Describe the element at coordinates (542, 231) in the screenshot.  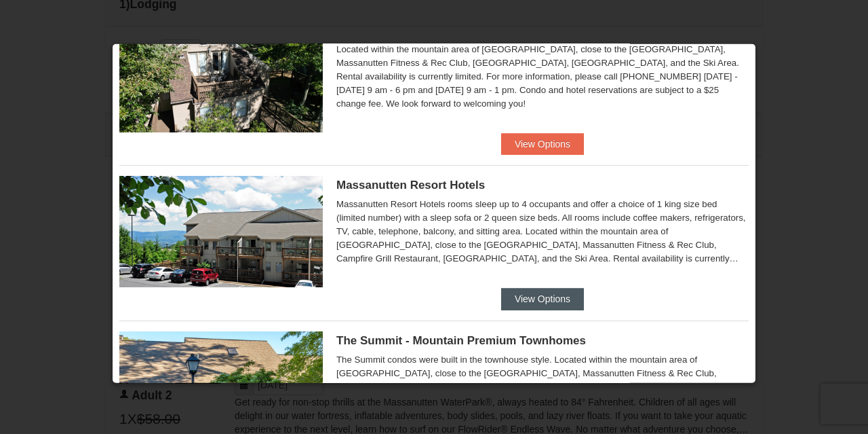
I see `div: Massanutten Resort Hotels rooms sleep up to 4 occupants and offer a choice of 1 king size bed (li...` at that location.